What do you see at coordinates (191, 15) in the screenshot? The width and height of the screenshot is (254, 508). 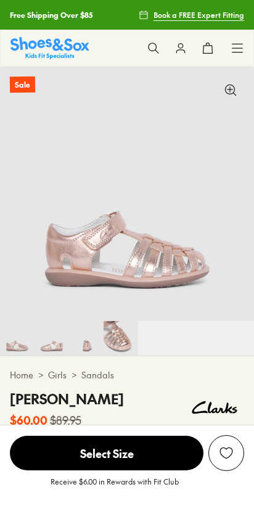 I see `a: Book a FREE Expert Fitting` at bounding box center [191, 15].